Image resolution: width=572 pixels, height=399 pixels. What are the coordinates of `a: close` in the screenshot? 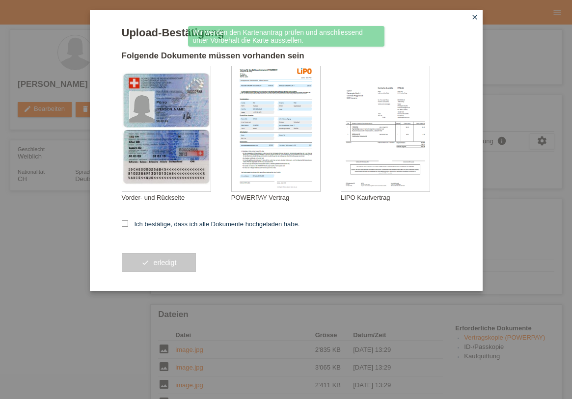 It's located at (474, 18).